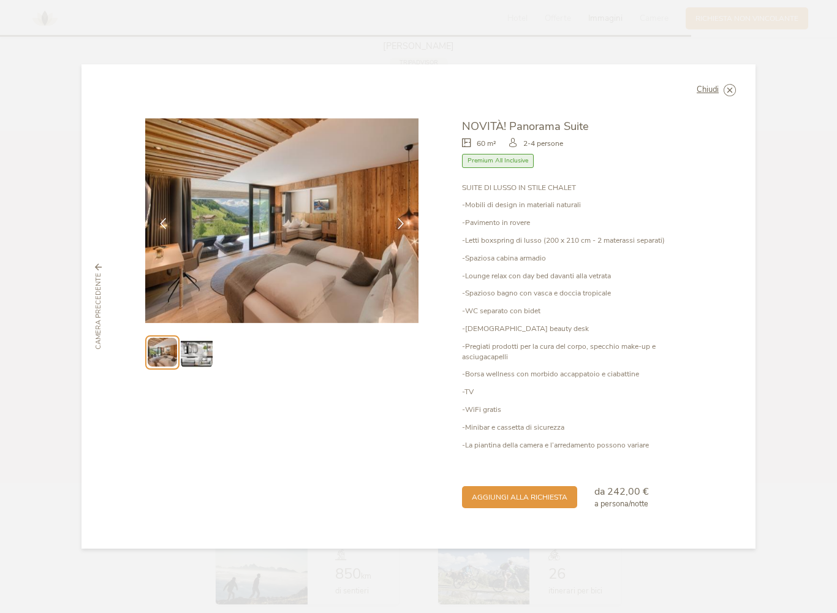 Image resolution: width=837 pixels, height=613 pixels. Describe the element at coordinates (577, 391) in the screenshot. I see `p: -TV` at that location.